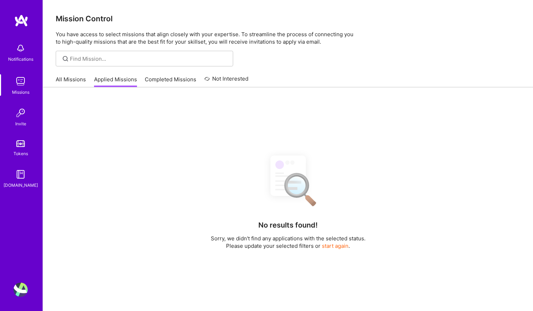 Image resolution: width=533 pixels, height=311 pixels. What do you see at coordinates (21, 113) in the screenshot?
I see `img: Invite` at bounding box center [21, 113].